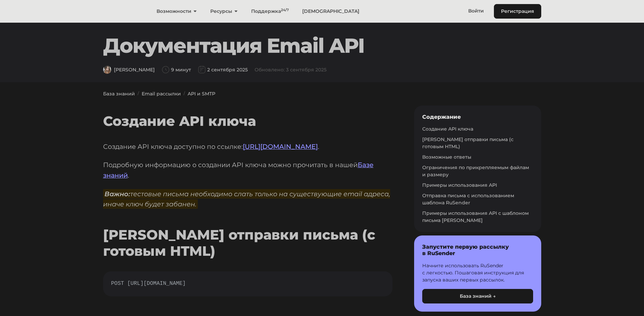 This screenshot has height=316, width=644. Describe the element at coordinates (447, 157) in the screenshot. I see `a: Возможные ответы` at that location.